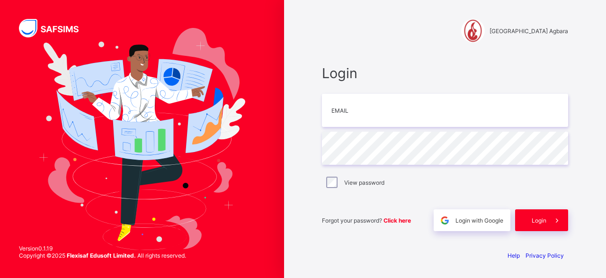 This screenshot has width=606, height=278. What do you see at coordinates (397, 220) in the screenshot?
I see `span: Click here` at bounding box center [397, 220].